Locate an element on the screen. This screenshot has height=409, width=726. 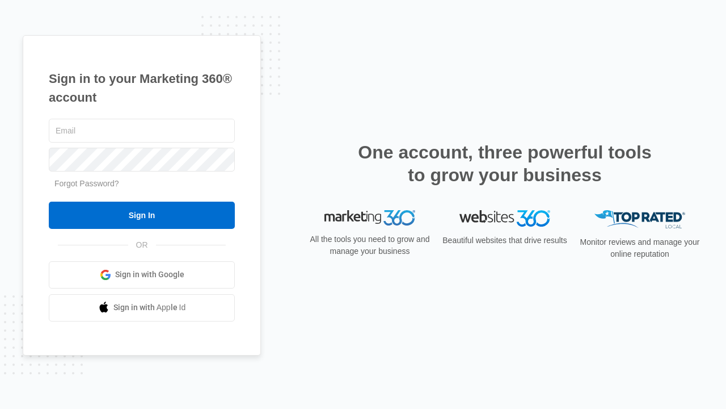
span: OR is located at coordinates (142, 245).